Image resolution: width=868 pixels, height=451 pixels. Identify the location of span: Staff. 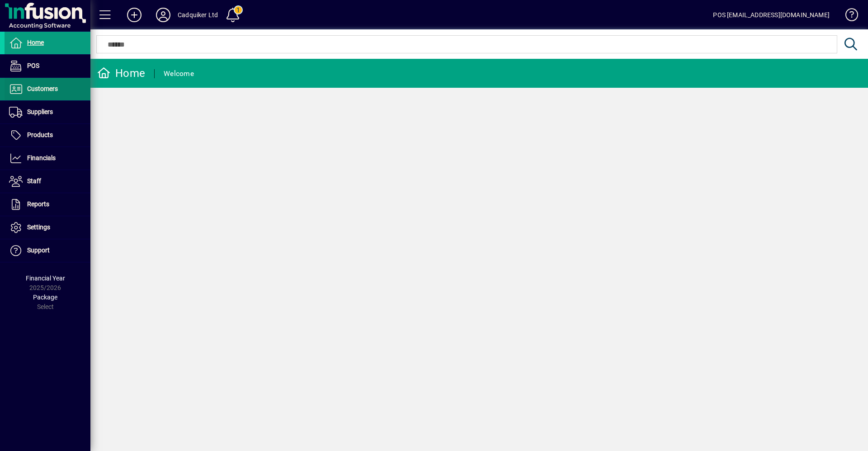
(34, 181).